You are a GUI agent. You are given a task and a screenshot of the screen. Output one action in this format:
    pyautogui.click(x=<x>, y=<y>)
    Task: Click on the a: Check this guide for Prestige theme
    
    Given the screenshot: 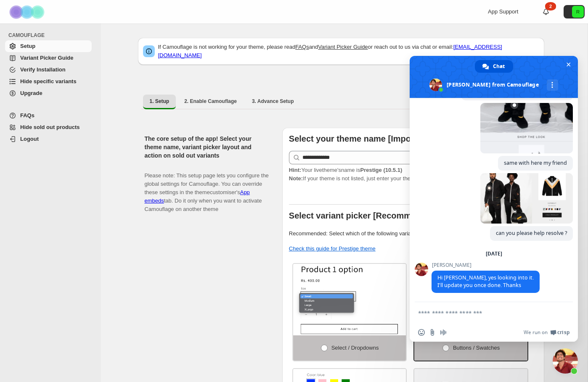 What is the action you would take?
    pyautogui.click(x=333, y=248)
    